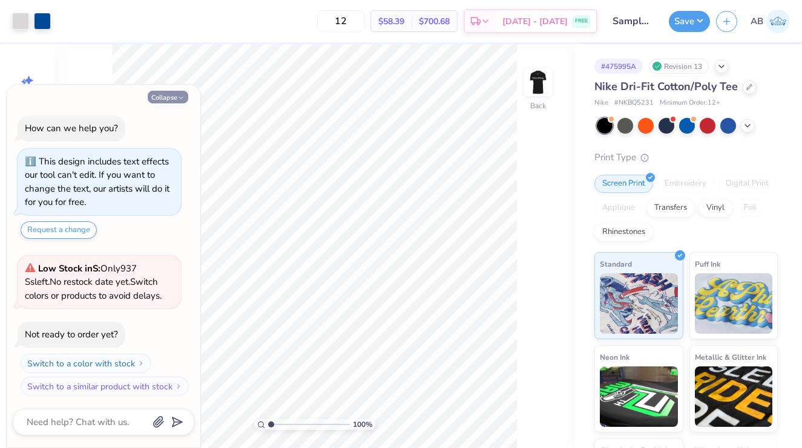 The width and height of the screenshot is (802, 448). I want to click on div: Applique, so click(618, 208).